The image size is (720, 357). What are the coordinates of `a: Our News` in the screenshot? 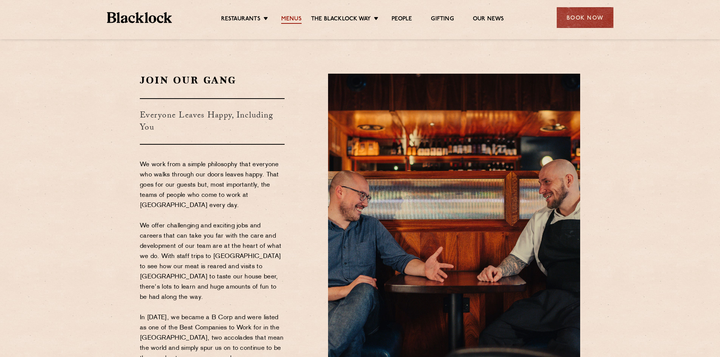 It's located at (488, 20).